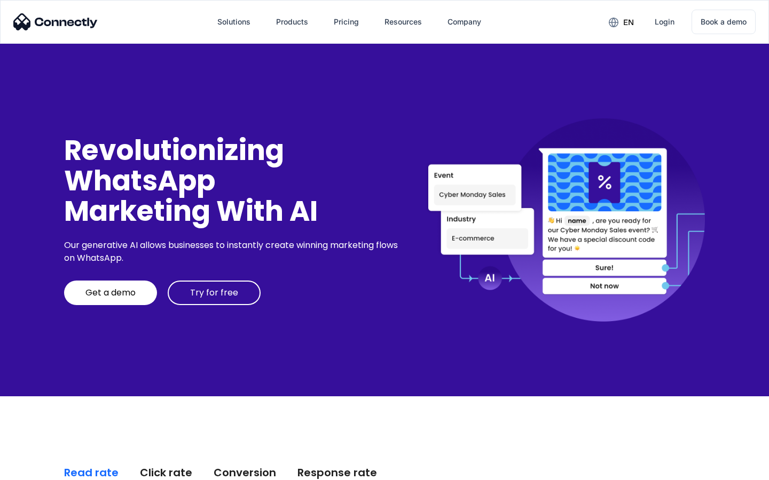 The height and width of the screenshot is (480, 769). Describe the element at coordinates (56, 22) in the screenshot. I see `img: Connectly Logo` at that location.